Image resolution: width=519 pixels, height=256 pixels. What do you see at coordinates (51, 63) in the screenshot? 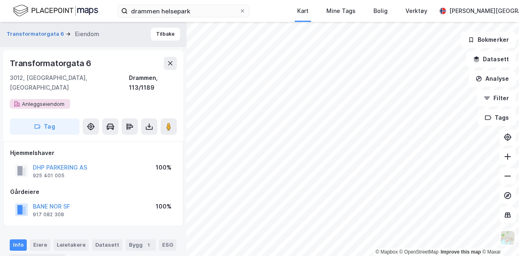
I see `div: Transformatorgata 6` at bounding box center [51, 63].